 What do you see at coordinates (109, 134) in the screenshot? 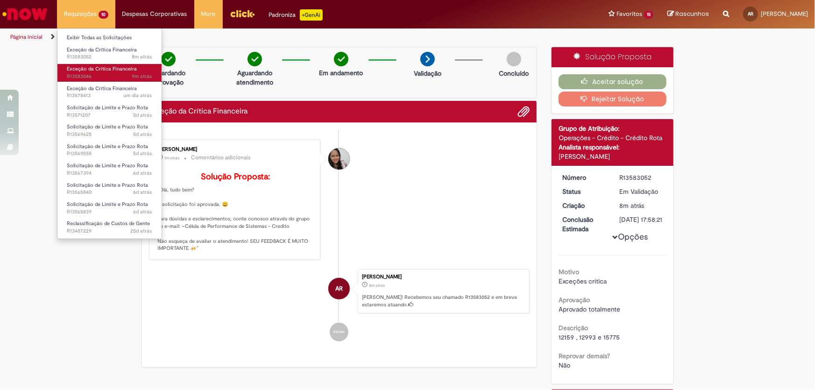
I see `span: R13569625` at bounding box center [109, 134].